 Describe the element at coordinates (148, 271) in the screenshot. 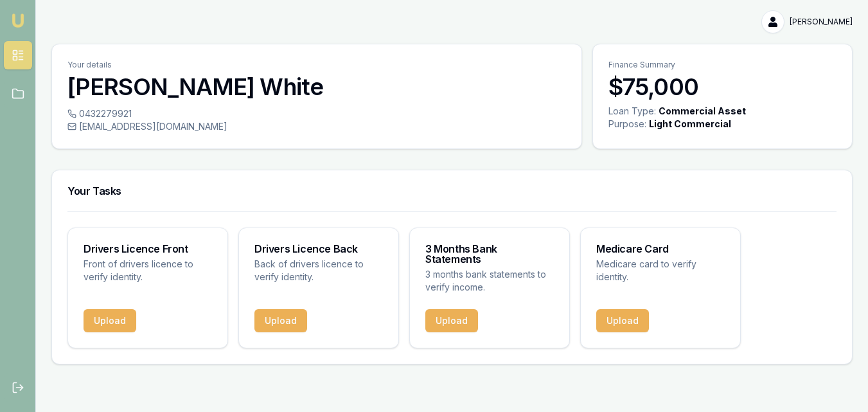

I see `p: Front of drivers licence to verify identity.` at that location.